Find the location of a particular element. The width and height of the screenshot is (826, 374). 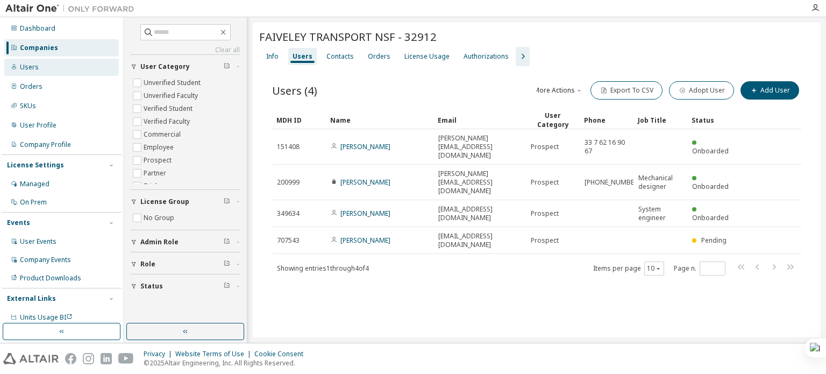

span: Role is located at coordinates (148, 264).